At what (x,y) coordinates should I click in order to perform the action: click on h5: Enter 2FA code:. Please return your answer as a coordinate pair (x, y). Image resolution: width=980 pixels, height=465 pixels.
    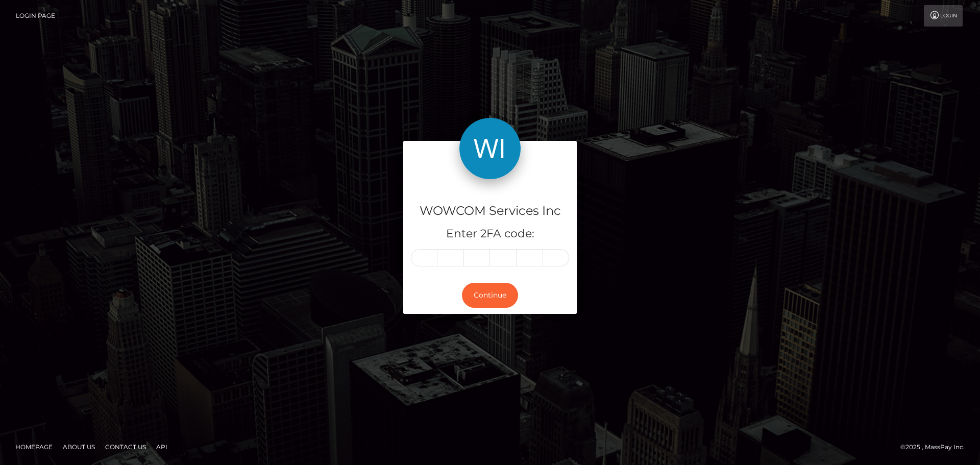
    Looking at the image, I should click on (490, 234).